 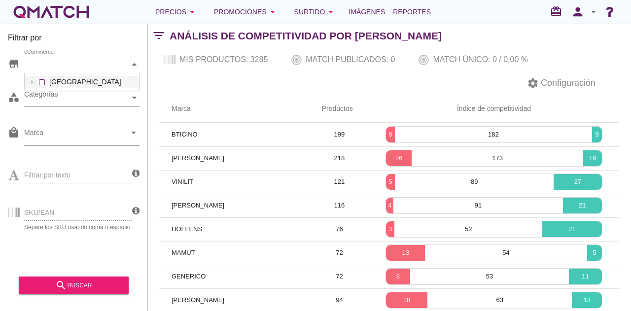 I want to click on a: Reportes, so click(x=412, y=12).